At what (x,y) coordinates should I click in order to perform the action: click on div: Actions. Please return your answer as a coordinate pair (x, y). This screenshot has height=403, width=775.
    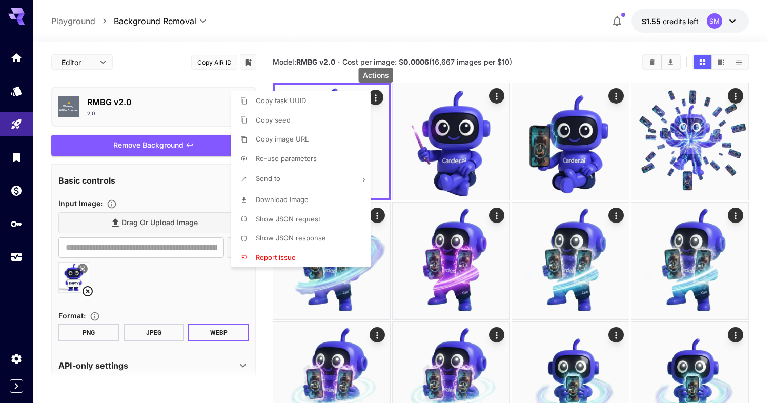
    Looking at the image, I should click on (376, 75).